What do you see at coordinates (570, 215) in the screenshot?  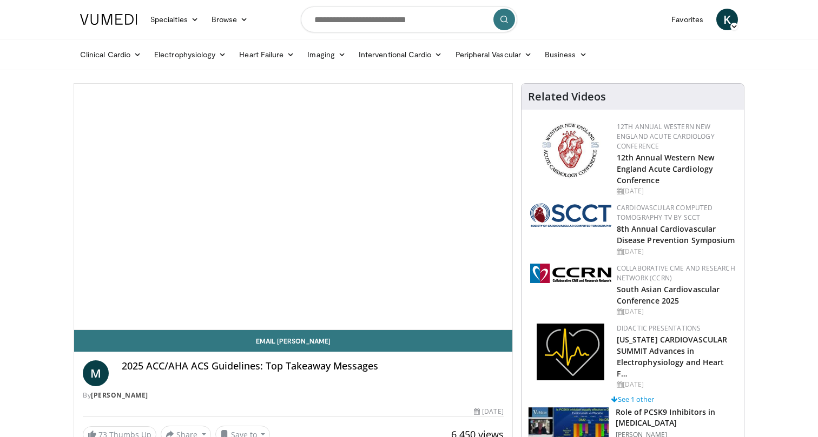 I see `img: 51a70120-4f25-49cc-93a4-67582377e75f.png.150x105_q85_autocrop_double_scale_upscale_version-0.2.png` at bounding box center [570, 215].